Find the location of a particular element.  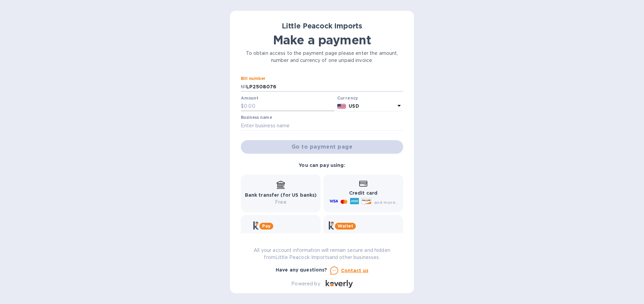

p: Powered by is located at coordinates (305, 284).